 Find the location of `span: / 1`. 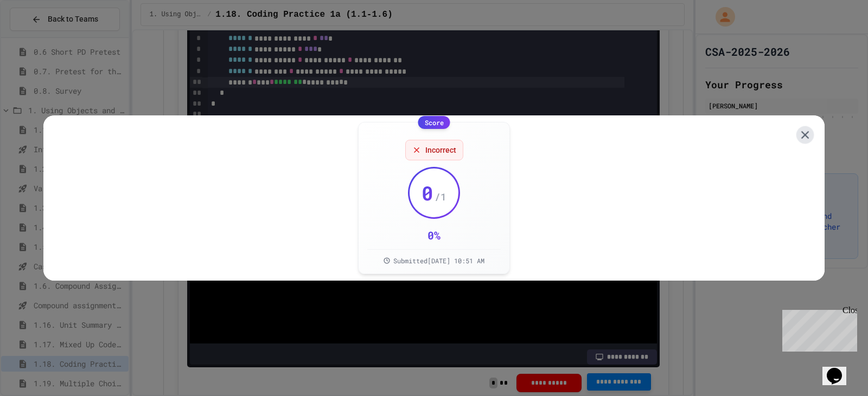

span: / 1 is located at coordinates (440, 197).